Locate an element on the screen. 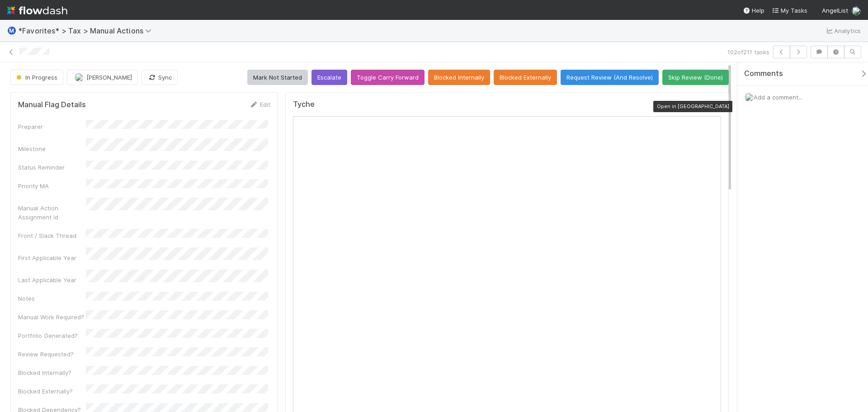  button: Escalate is located at coordinates (329, 77).